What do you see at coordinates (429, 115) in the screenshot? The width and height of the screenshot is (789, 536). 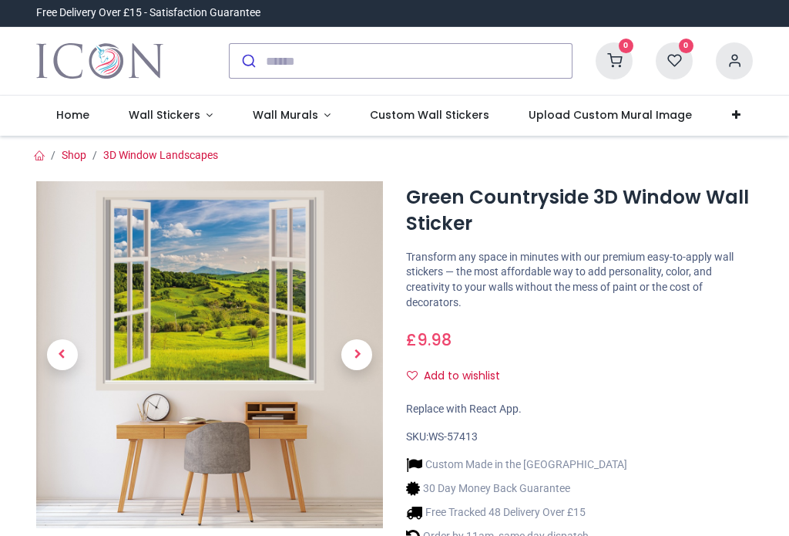 I see `span: Custom Wall Stickers` at bounding box center [429, 115].